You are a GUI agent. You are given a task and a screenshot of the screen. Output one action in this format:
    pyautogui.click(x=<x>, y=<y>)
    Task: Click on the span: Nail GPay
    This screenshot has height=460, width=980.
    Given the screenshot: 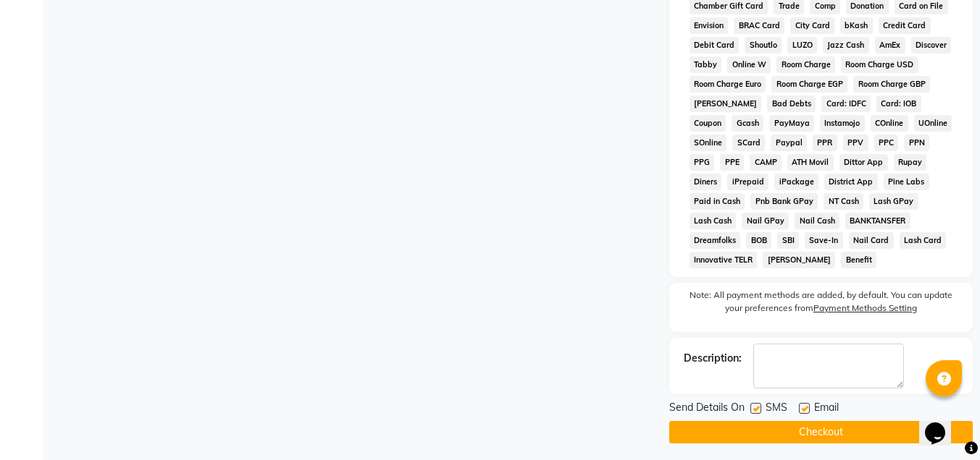 What is the action you would take?
    pyautogui.click(x=765, y=221)
    